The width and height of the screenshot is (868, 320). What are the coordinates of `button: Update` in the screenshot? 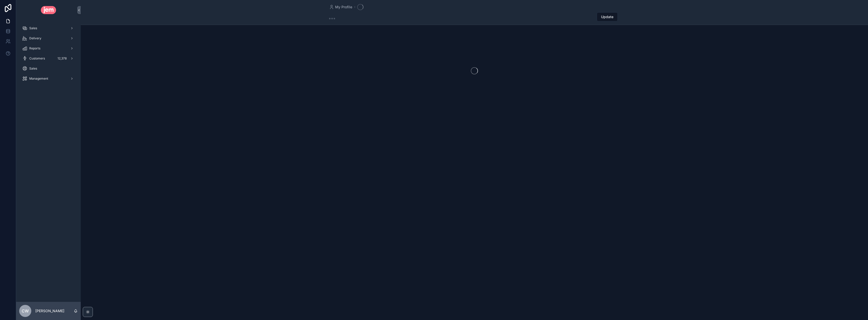 It's located at (607, 17).